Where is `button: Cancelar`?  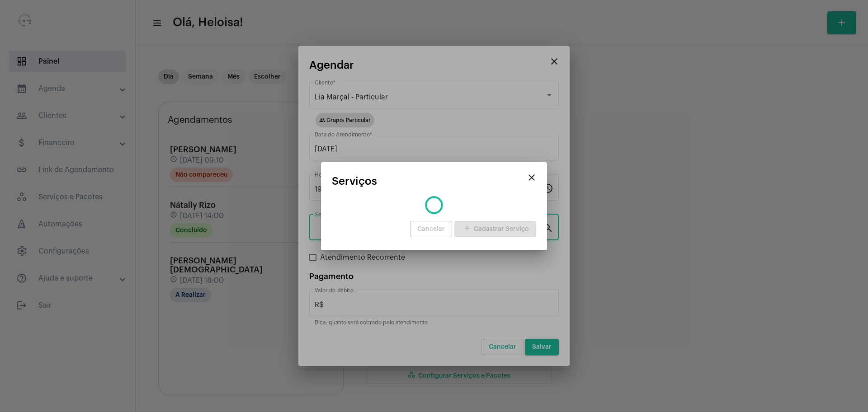 button: Cancelar is located at coordinates (431, 229).